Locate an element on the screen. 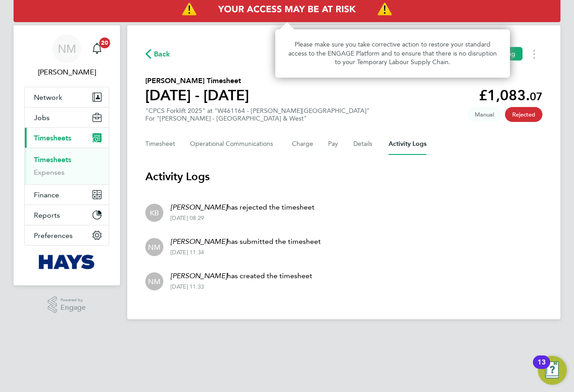 The height and width of the screenshot is (392, 574). div: Katie Bagley is located at coordinates (154, 213).